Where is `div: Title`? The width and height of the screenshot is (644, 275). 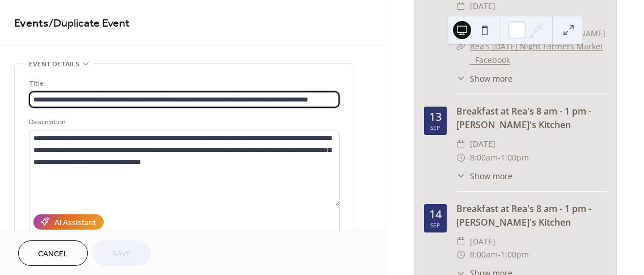 div: Title is located at coordinates (183, 83).